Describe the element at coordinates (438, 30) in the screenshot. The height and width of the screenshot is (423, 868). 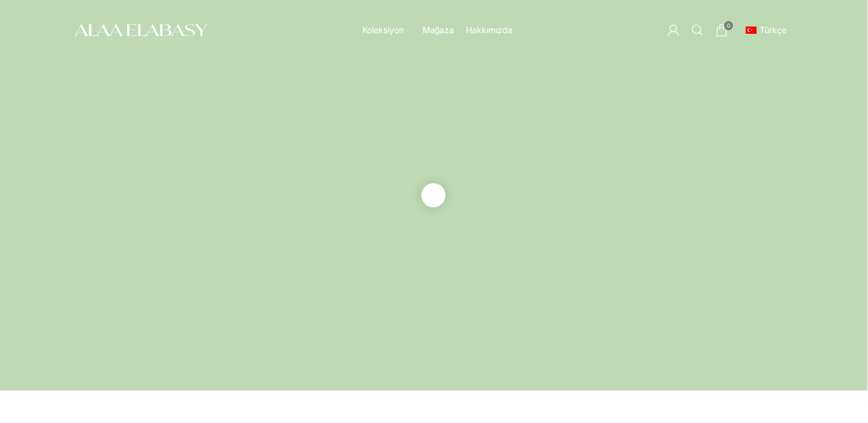
I see `a: Mağaza` at that location.